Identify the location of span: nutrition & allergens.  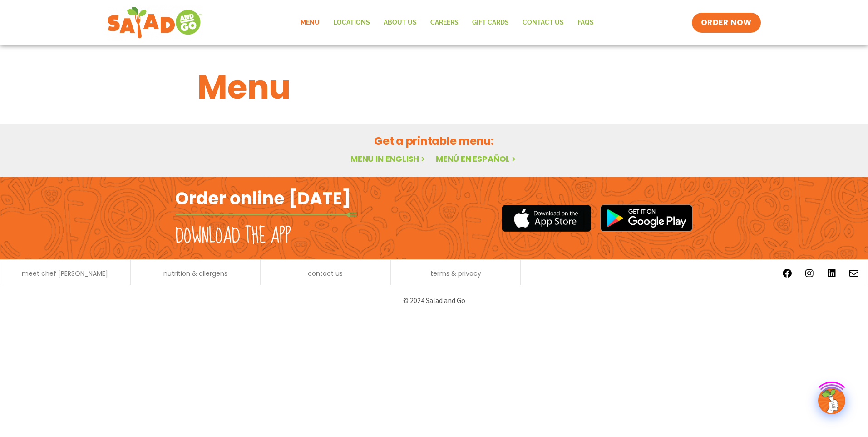
(195, 274).